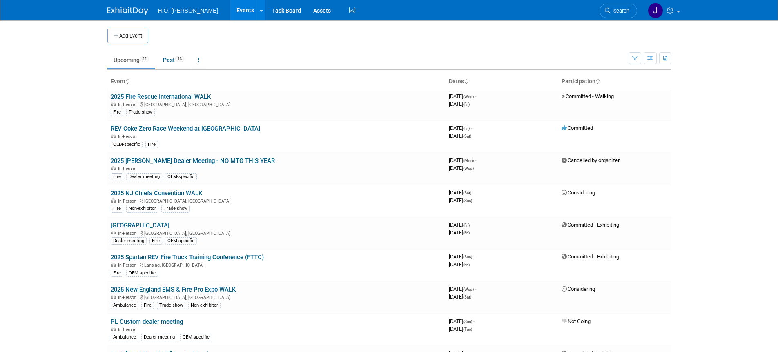  I want to click on a: 2025 New England EMS & Fire Pro Expo WALK, so click(173, 289).